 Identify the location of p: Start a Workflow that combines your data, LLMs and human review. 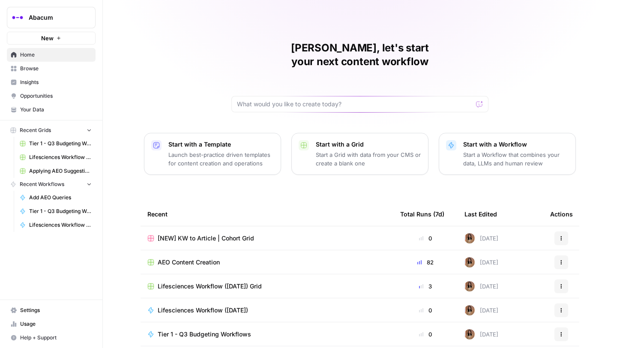
(516, 159).